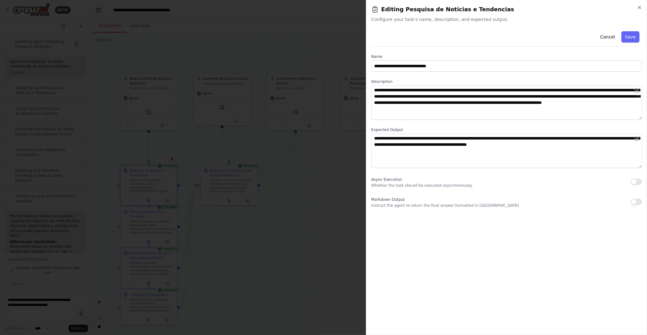 This screenshot has width=647, height=335. Describe the element at coordinates (507, 19) in the screenshot. I see `span: Configure your task's name, description, and expected output.` at that location.